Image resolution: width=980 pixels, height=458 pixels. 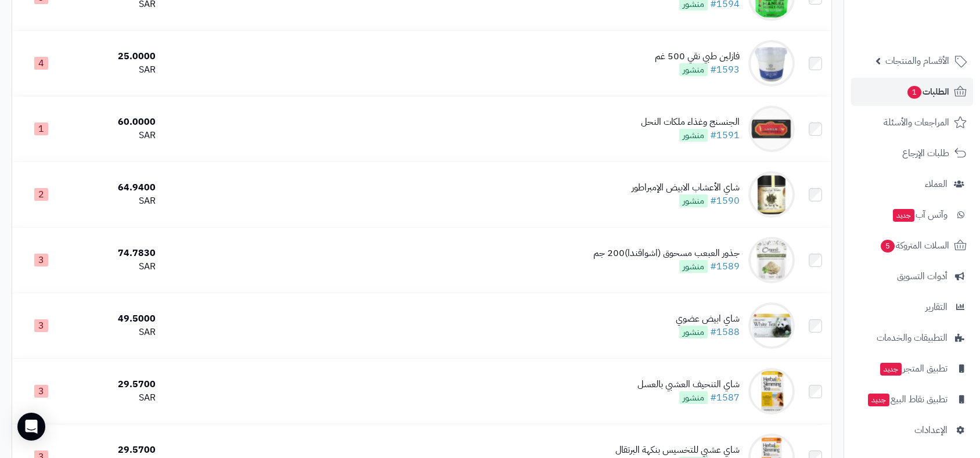 What do you see at coordinates (41, 195) in the screenshot?
I see `span: 2` at bounding box center [41, 195].